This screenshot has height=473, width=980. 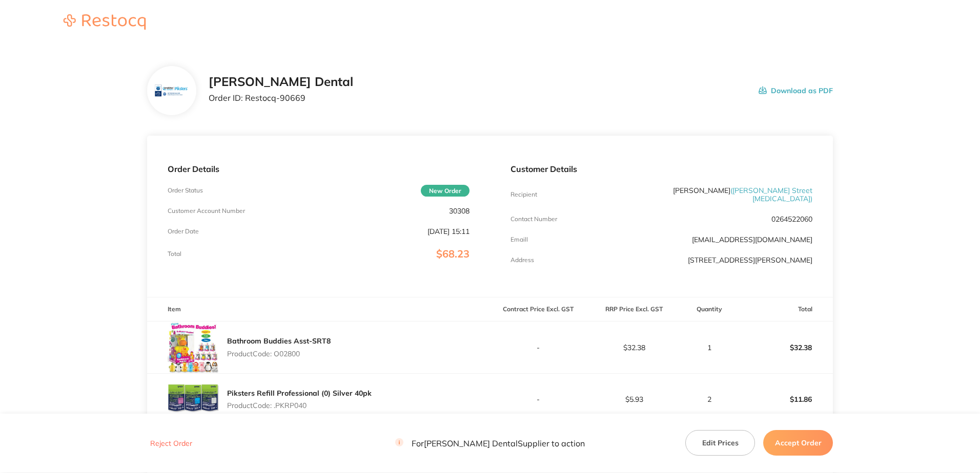 What do you see at coordinates (538, 310) in the screenshot?
I see `th: Contract Price Excl. GST` at bounding box center [538, 310].